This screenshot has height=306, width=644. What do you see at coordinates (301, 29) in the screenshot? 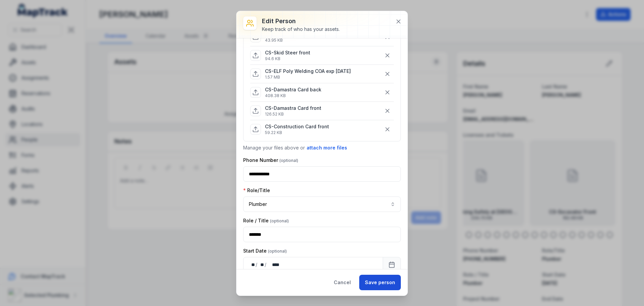
I see `div: Keep track of who has your assets.` at bounding box center [301, 29].